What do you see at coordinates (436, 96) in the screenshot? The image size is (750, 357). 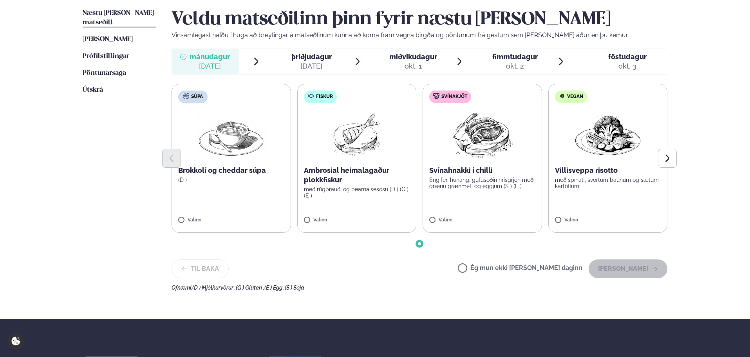 I see `img: pork.svg` at bounding box center [436, 96].